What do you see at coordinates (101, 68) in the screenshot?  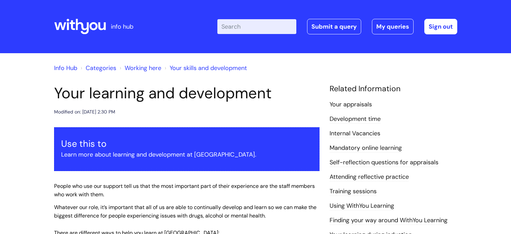 I see `a: Categories` at bounding box center [101, 68].